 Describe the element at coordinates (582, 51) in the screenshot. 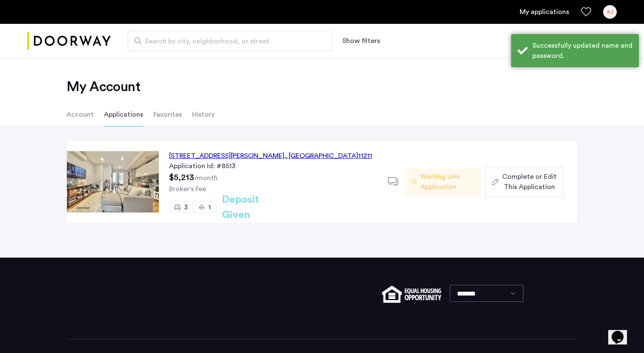

I see `div: Successfully updated name and password.` at that location.